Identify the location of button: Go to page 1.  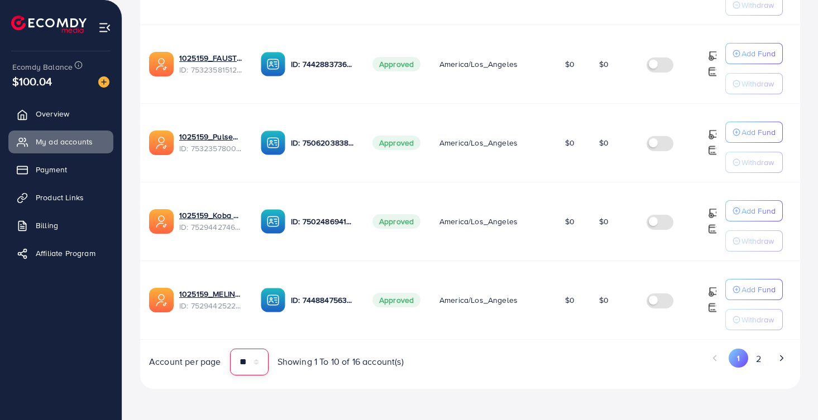
(738, 358).